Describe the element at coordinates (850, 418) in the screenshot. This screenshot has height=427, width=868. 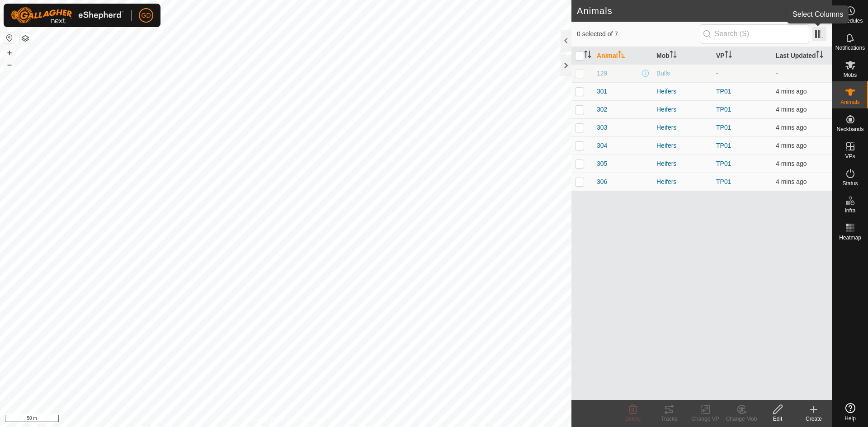
I see `span: Help` at that location.